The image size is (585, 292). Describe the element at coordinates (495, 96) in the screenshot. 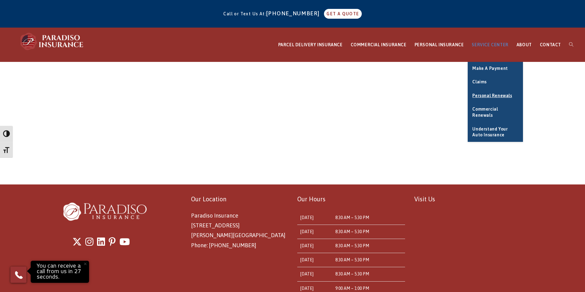

I see `a: Personal Renewals` at that location.